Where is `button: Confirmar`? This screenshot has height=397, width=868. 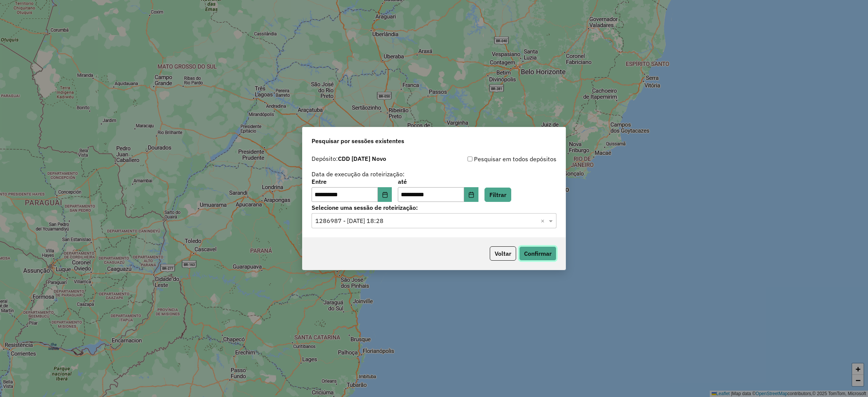
button: Confirmar is located at coordinates (537, 254).